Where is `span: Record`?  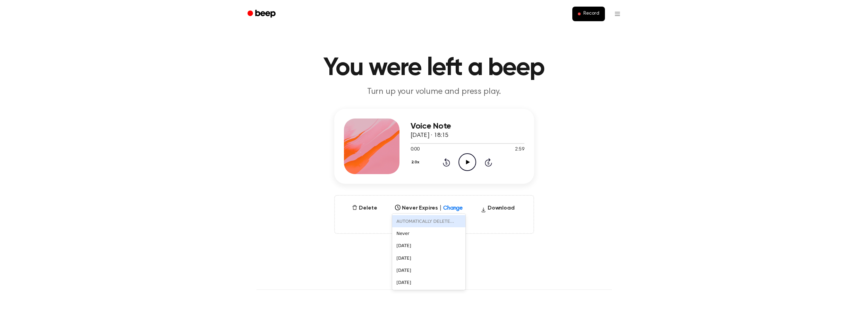 span: Record is located at coordinates (591, 13).